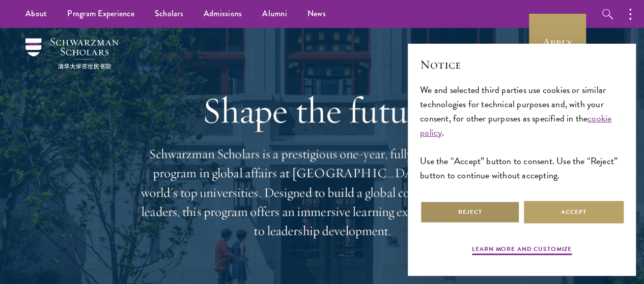  Describe the element at coordinates (522, 251) in the screenshot. I see `button: Learn more and customize` at that location.